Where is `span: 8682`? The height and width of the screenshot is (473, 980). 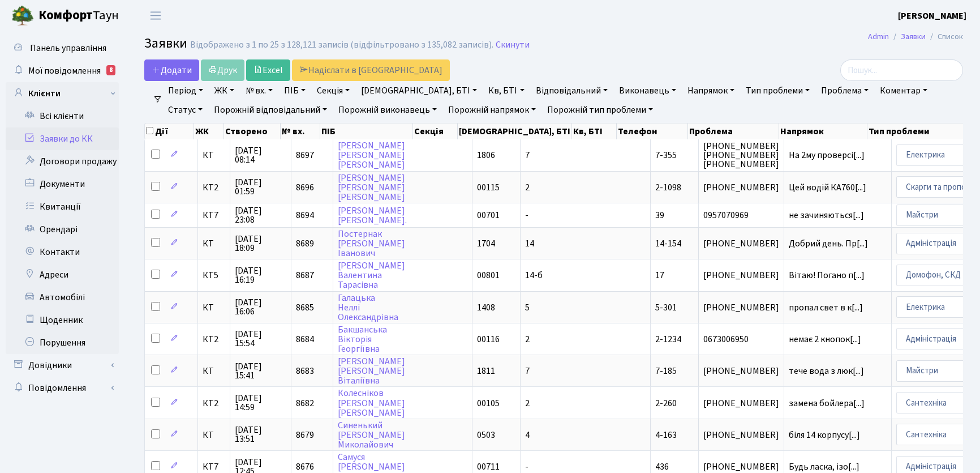
span: 8682 is located at coordinates (305, 403).